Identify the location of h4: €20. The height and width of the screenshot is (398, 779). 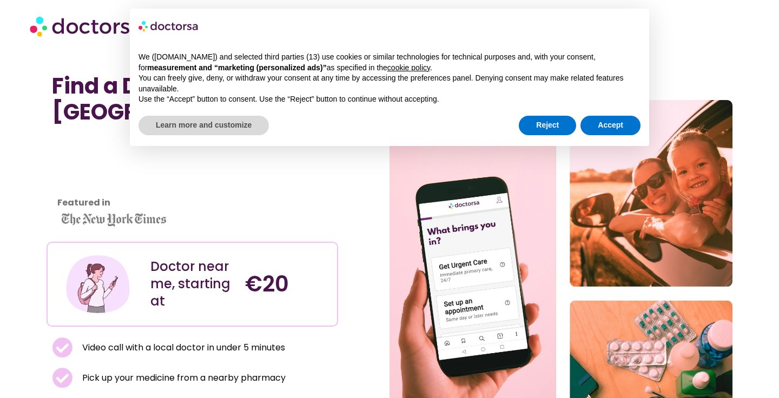
(287, 284).